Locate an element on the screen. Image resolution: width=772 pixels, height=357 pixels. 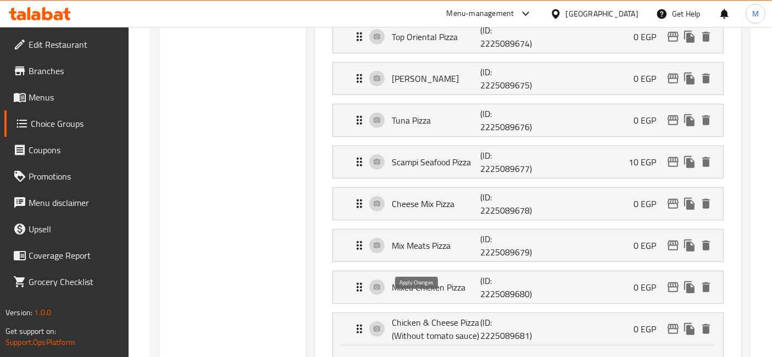
span: Menu disclaimer is located at coordinates (74, 203).